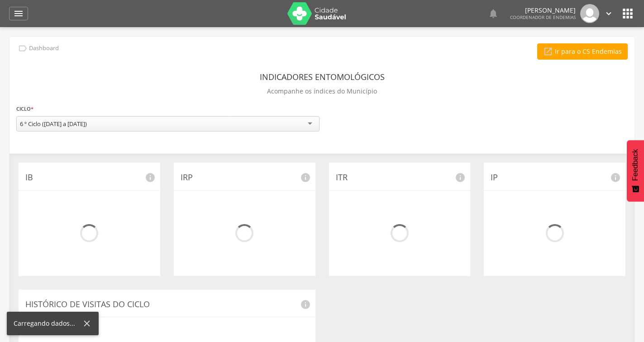 The width and height of the screenshot is (644, 342). Describe the element at coordinates (583, 51) in the screenshot. I see `a: Ir para o CS Endemias` at that location.